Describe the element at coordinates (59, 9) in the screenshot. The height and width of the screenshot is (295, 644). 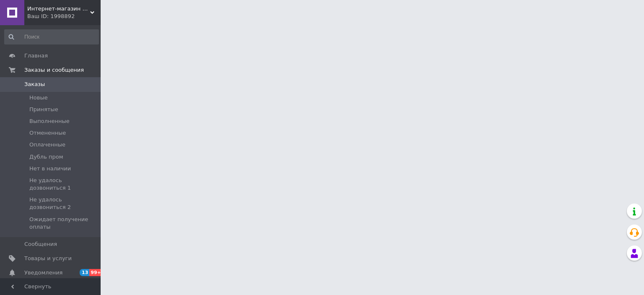
I see `span: Интернет-магазин "Ваш Замок"` at that location.